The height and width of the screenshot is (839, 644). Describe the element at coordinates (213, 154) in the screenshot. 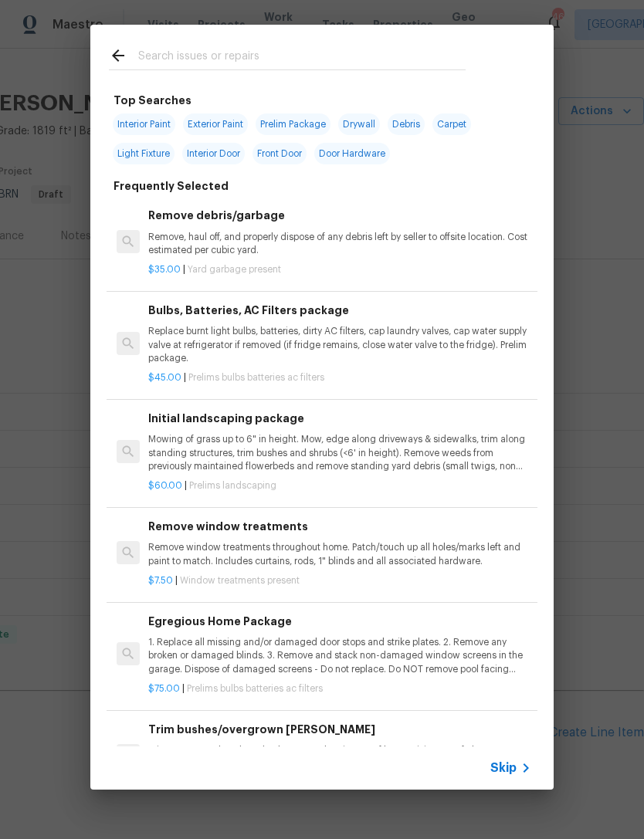

I see `span: Interior Door` at that location.